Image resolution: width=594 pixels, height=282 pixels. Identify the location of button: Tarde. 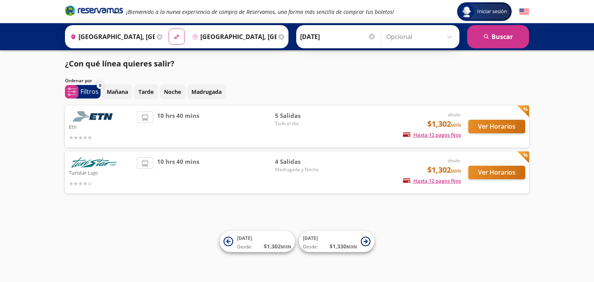
(146, 92).